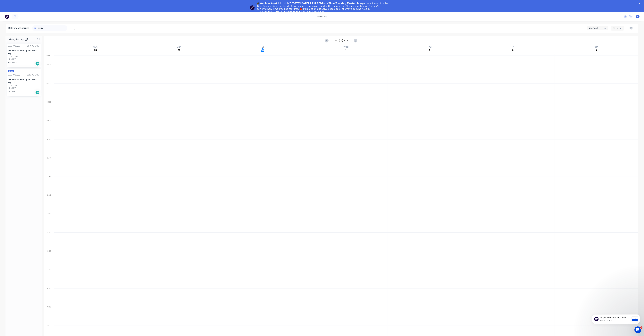 This screenshot has height=336, width=644. What do you see at coordinates (429, 50) in the screenshot?
I see `div: 2` at bounding box center [429, 50].